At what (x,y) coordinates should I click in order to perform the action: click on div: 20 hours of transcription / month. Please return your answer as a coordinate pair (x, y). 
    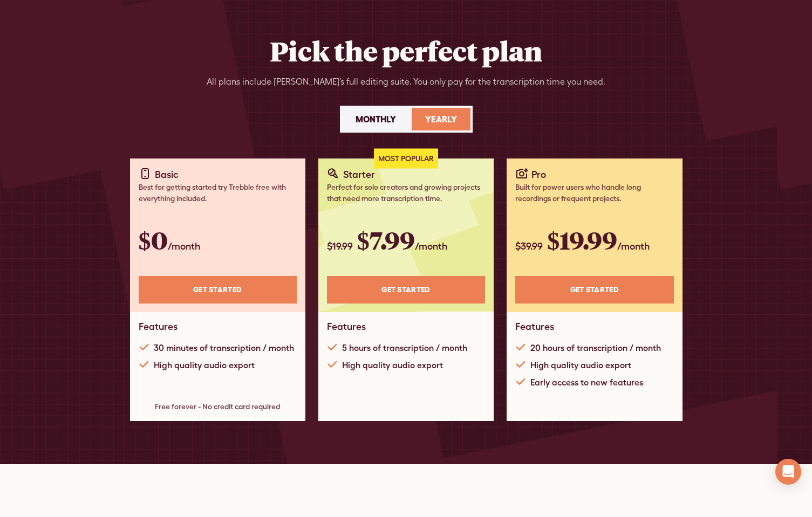
    Looking at the image, I should click on (596, 348).